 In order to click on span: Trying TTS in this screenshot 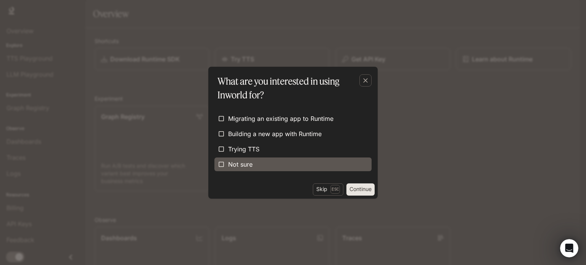, I will do `click(244, 149)`.